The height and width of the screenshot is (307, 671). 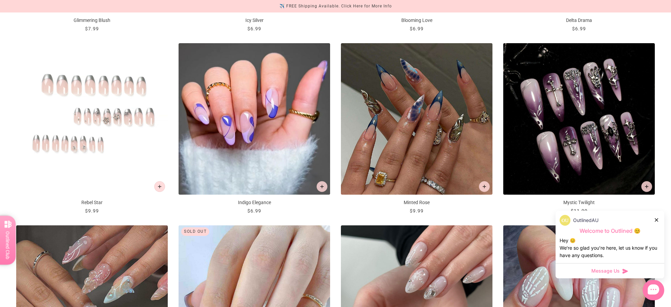 I want to click on p: Icy Silver, so click(x=254, y=20).